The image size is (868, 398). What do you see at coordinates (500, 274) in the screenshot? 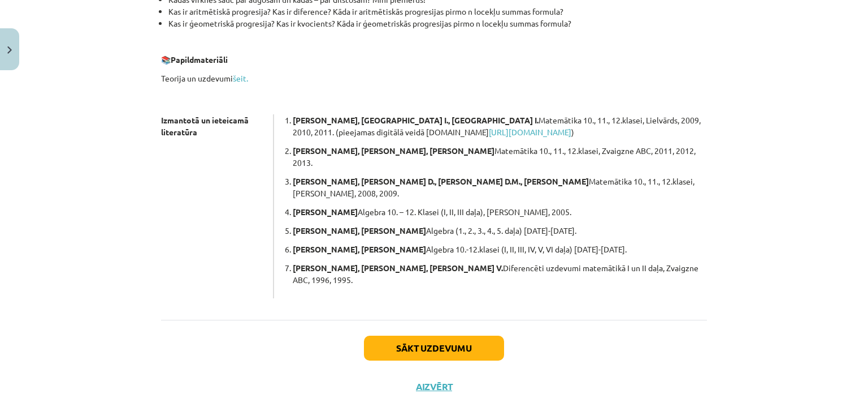
I see `p: Diferencēti uzdevumi matemātikā I un II daļa, Zvaigzne ABC, 1996, 1995.` at bounding box center [500, 274].